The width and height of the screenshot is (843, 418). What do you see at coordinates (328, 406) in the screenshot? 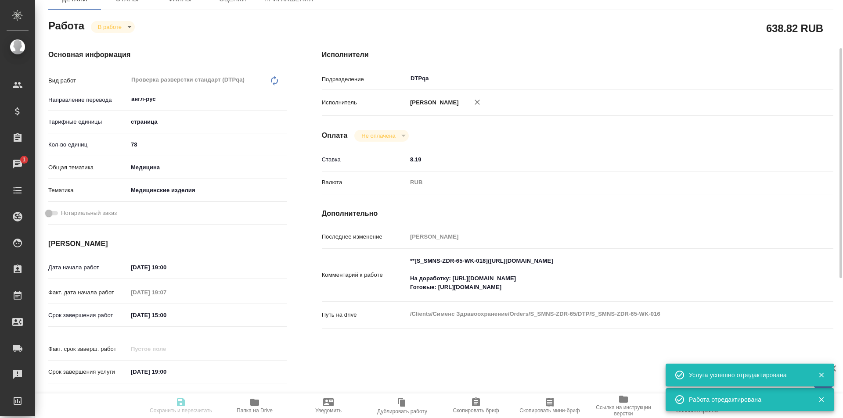
I see `button: Уведомить` at bounding box center [328, 406].